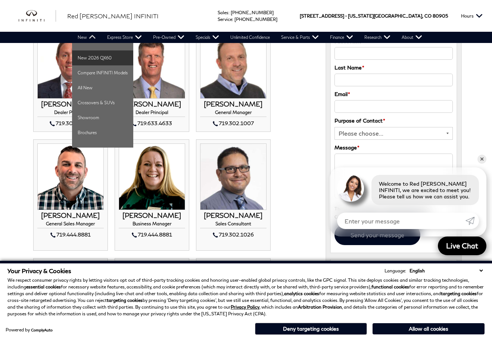  I want to click on img: STEPHANIE DAVISON, so click(152, 177).